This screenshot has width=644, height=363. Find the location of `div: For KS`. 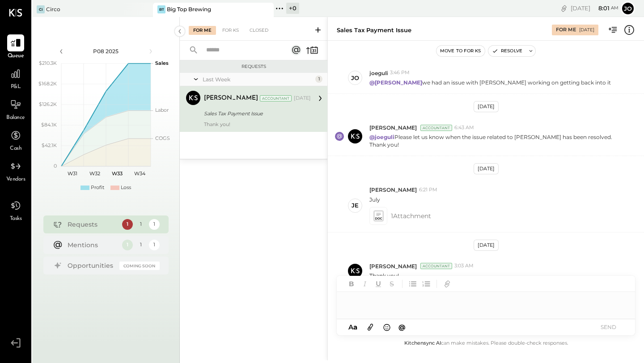

div: For KS is located at coordinates (230, 30).